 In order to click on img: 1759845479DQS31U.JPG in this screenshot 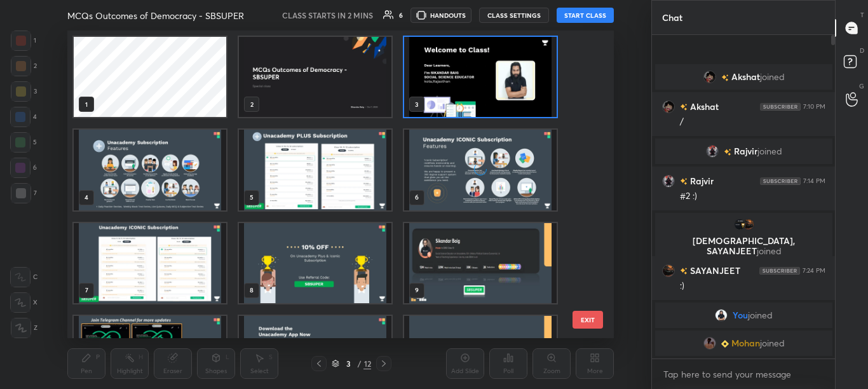, I will do `click(315, 263)`.